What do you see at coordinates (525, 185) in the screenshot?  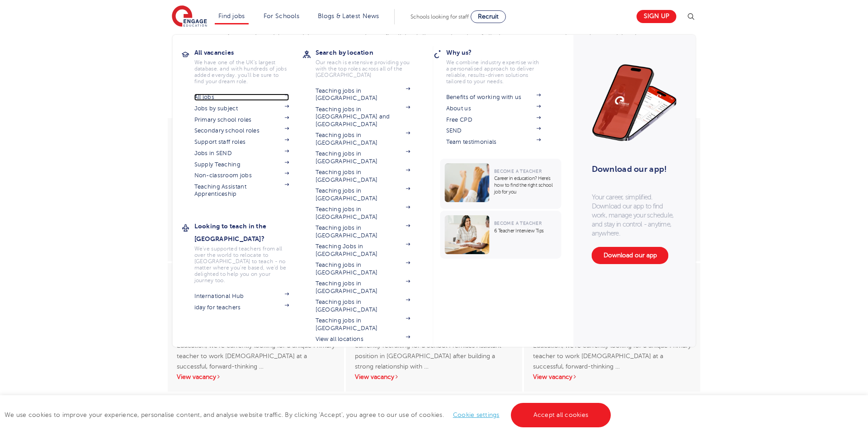 I see `p: Career in education? Here’s how to find the right school job for you` at bounding box center [525, 185].